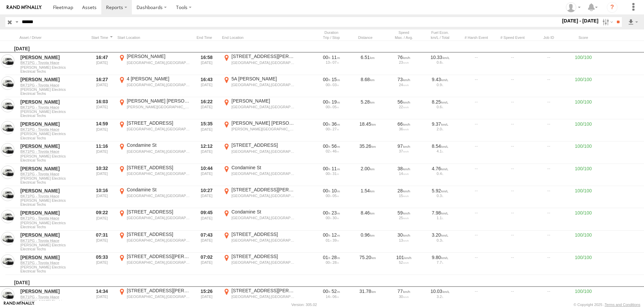  Describe the element at coordinates (404, 124) in the screenshot. I see `div: 66` at that location.